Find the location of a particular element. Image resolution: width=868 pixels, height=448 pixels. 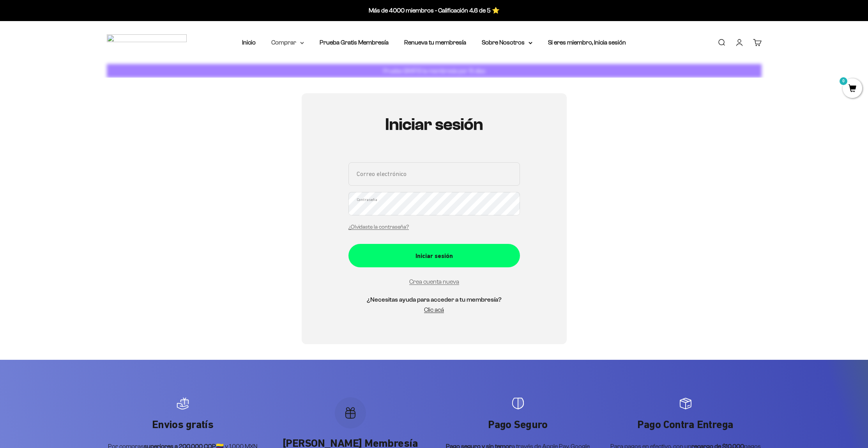

a: Inicio is located at coordinates (248, 42).